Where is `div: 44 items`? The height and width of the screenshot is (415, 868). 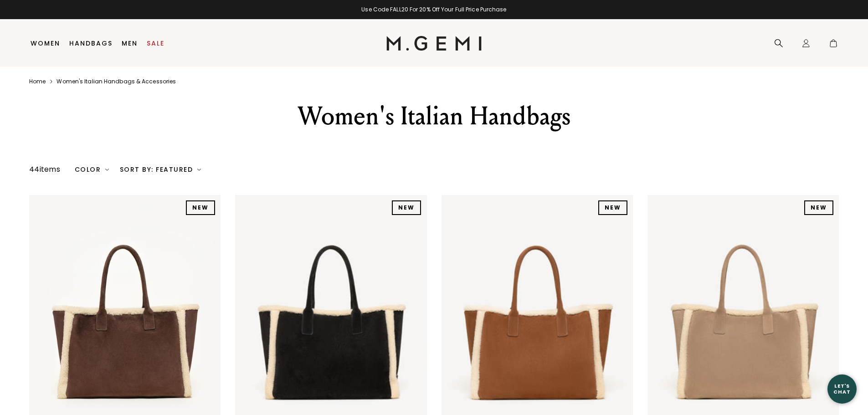
div: 44 items is located at coordinates (45, 169).